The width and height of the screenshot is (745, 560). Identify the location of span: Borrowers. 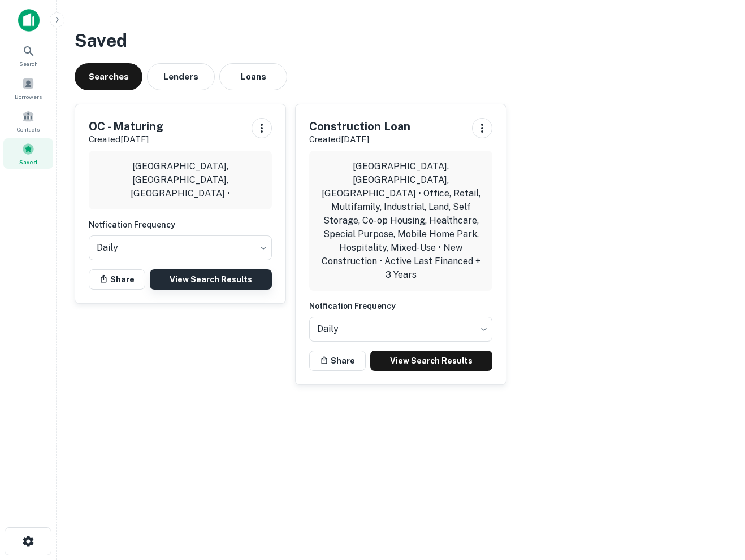
(28, 96).